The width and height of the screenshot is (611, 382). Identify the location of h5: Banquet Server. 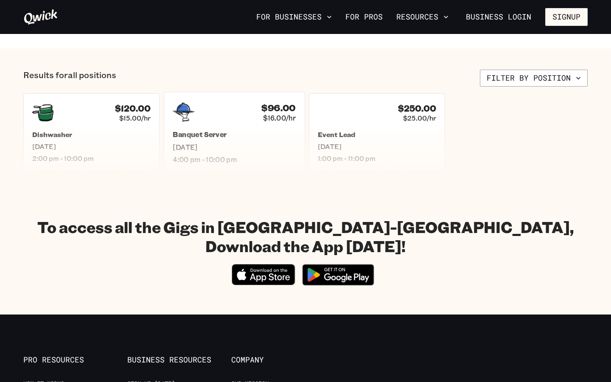
(234, 135).